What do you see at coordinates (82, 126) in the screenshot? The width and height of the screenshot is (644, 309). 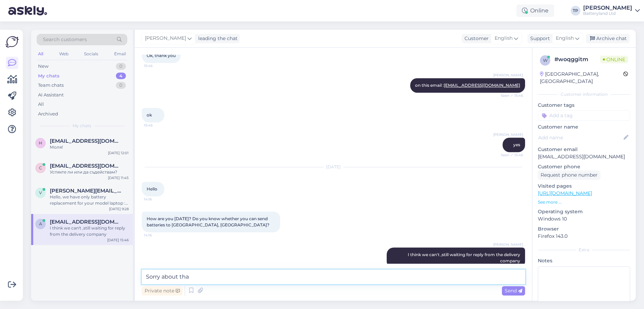 I see `span: My chats` at bounding box center [82, 126].